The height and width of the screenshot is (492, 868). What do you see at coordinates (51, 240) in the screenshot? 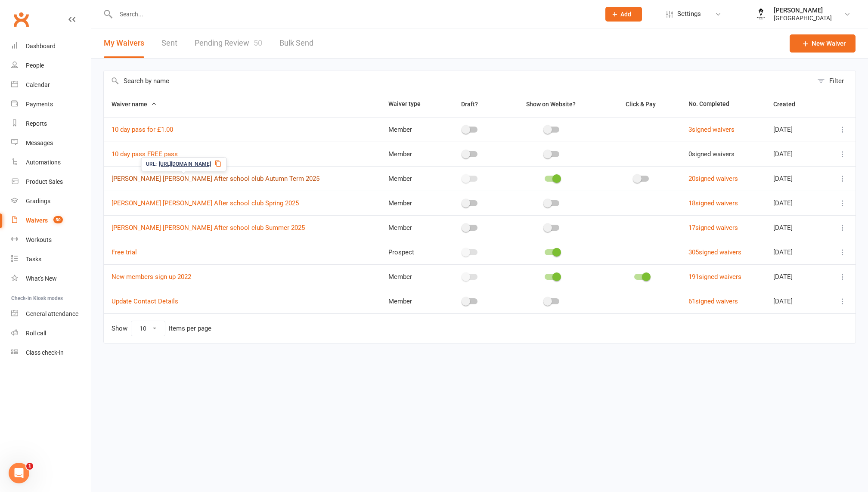
I see `a: Workouts` at bounding box center [51, 240].